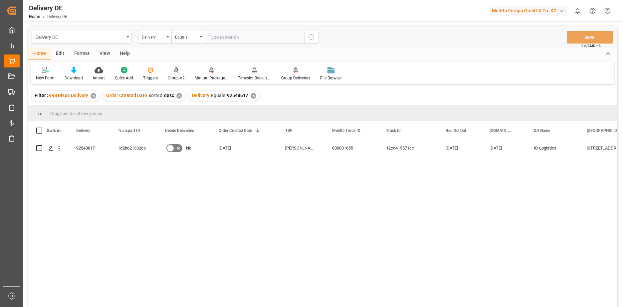  I want to click on button: Melitta Europa GmbH & Co. KG, so click(529, 11).